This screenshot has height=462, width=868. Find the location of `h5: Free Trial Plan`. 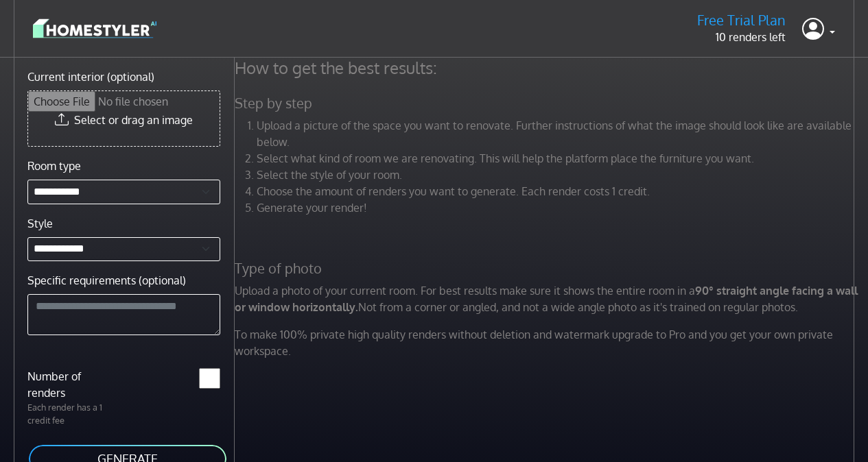

h5: Free Trial Plan is located at coordinates (741, 20).